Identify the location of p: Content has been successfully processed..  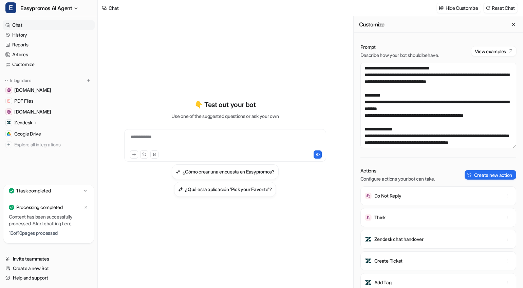
(49, 220).